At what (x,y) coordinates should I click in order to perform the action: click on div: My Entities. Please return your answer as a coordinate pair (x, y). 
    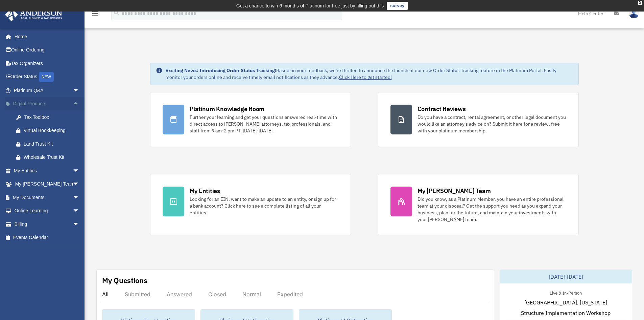
    Looking at the image, I should click on (205, 190).